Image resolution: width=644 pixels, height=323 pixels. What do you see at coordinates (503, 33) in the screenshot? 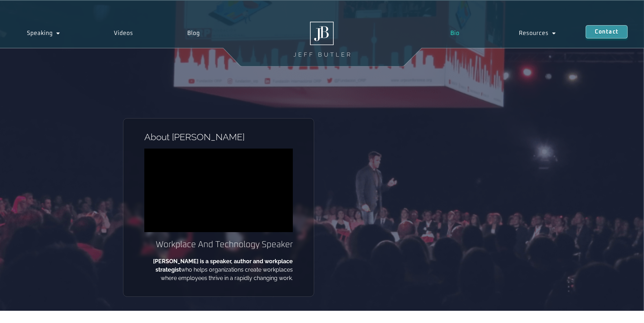
I see `nav: Menu` at bounding box center [503, 33].